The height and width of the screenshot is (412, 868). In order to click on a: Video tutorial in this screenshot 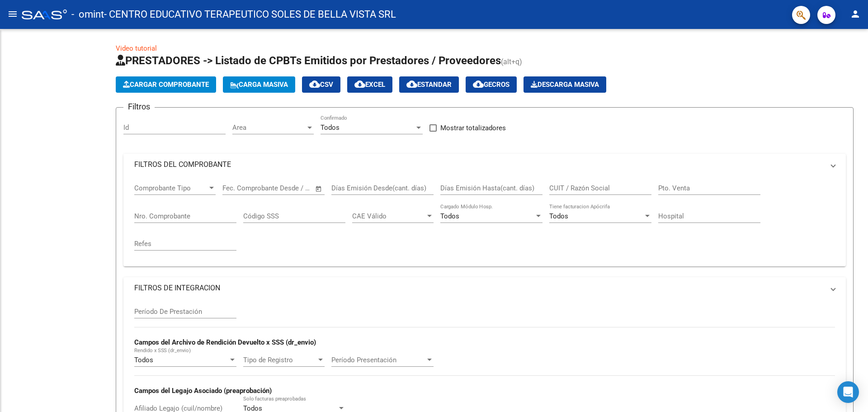, I will do `click(136, 49)`.